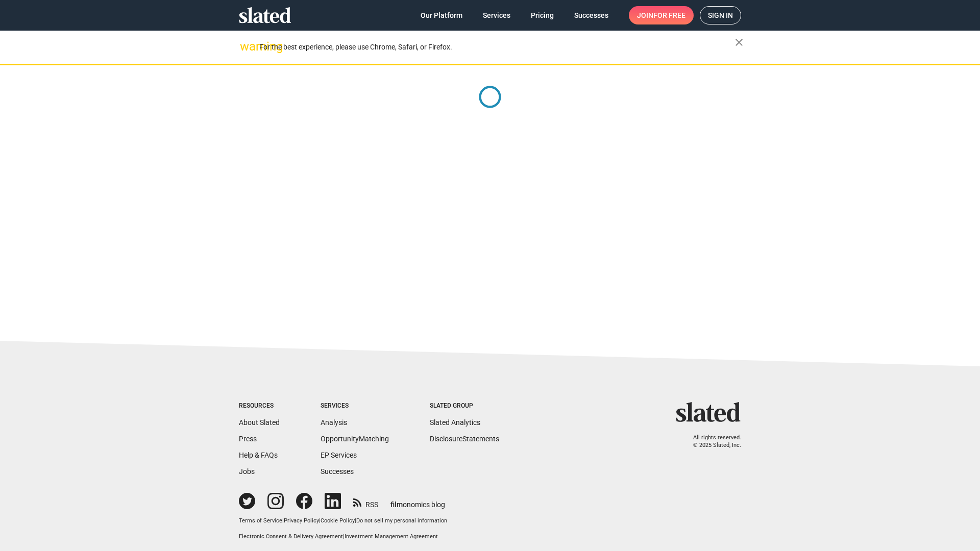  Describe the element at coordinates (720, 16) in the screenshot. I see `span: Sign in` at that location.